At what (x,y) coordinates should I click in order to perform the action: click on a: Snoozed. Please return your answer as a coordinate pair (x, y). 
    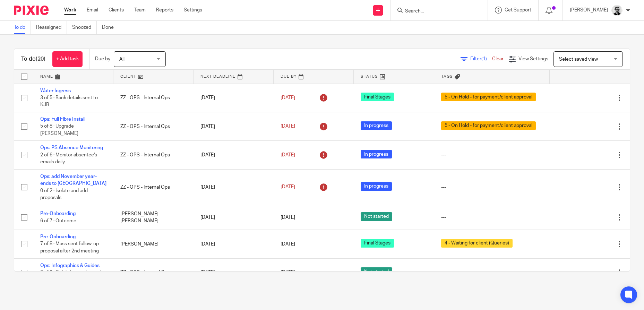
    Looking at the image, I should click on (84, 27).